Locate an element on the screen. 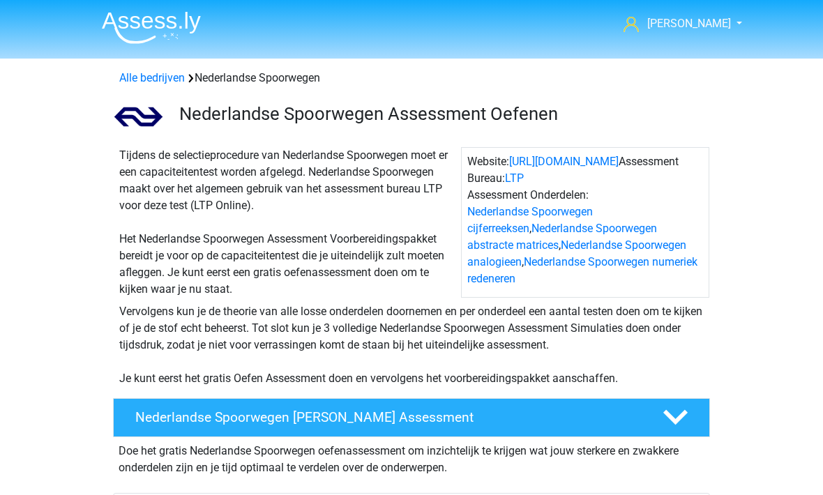  a: Nederlandse Spoorwegen abstracte matrices is located at coordinates (562, 236).